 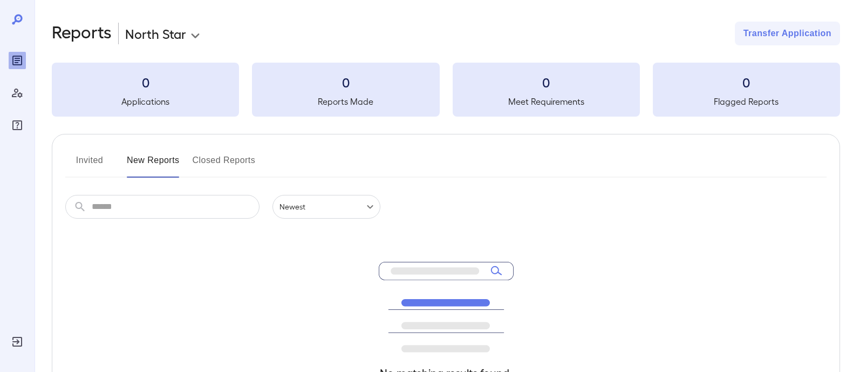 I want to click on p: North Star, so click(x=155, y=33).